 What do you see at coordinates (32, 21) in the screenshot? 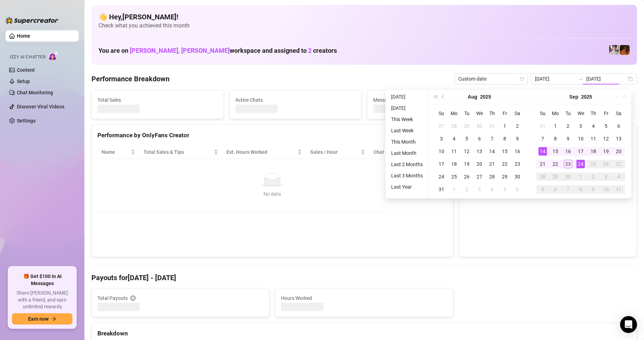
I see `img: logo-BBDzfeDw.svg` at bounding box center [32, 21].